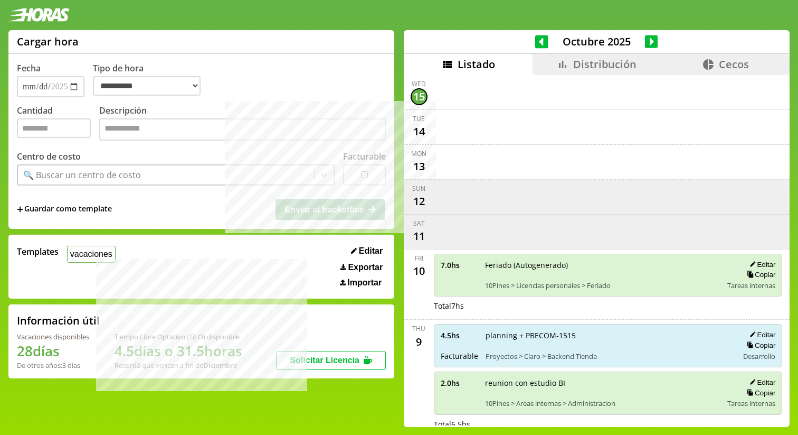  What do you see at coordinates (419, 166) in the screenshot?
I see `div: 13` at bounding box center [419, 166].